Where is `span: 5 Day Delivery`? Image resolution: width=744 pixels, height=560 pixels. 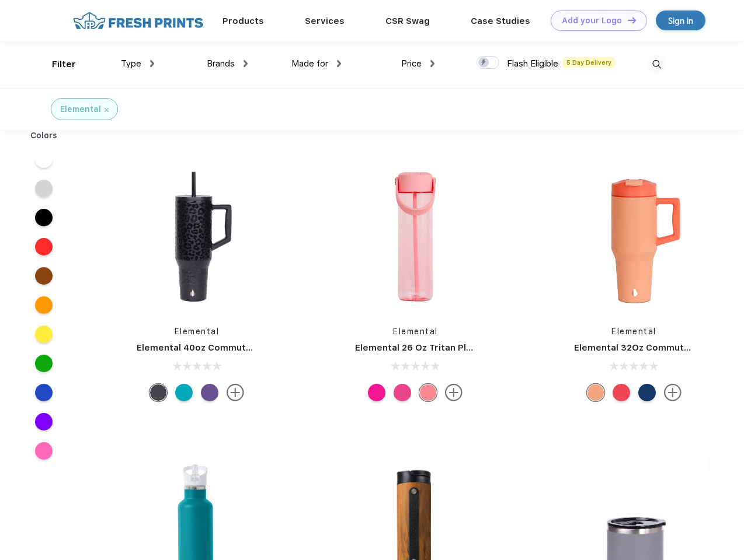 span: 5 Day Delivery is located at coordinates (589, 62).